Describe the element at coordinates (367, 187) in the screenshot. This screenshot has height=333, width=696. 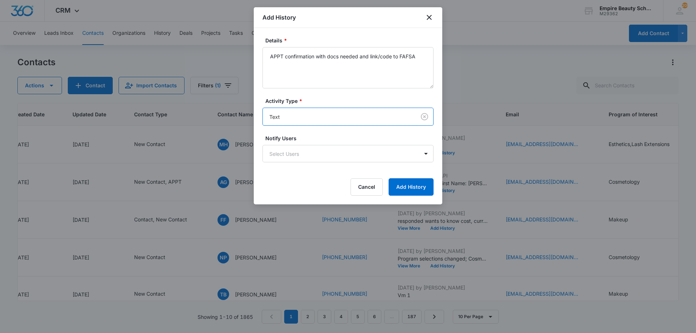
I see `button: Cancel` at that location.